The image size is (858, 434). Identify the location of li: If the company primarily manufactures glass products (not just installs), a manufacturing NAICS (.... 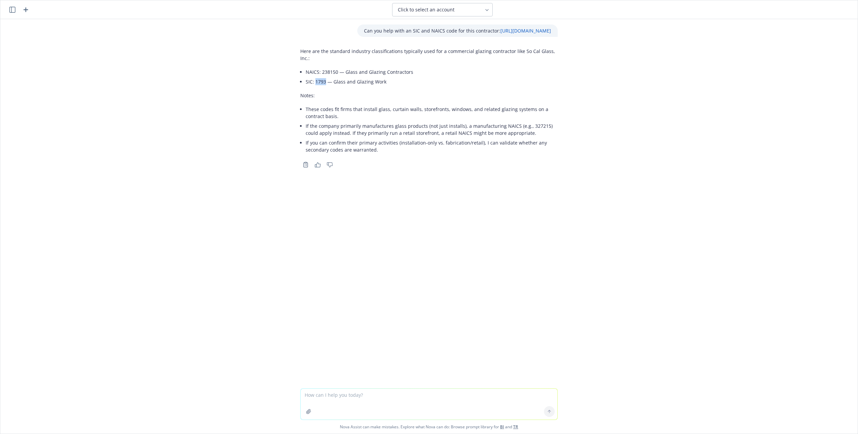
(432, 129).